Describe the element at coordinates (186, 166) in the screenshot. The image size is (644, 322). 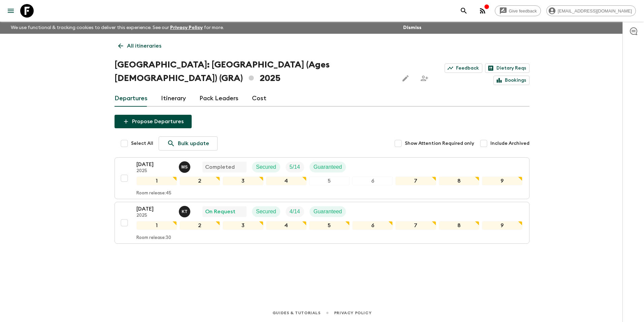
I see `span: Magda Sotiriadis` at that location.